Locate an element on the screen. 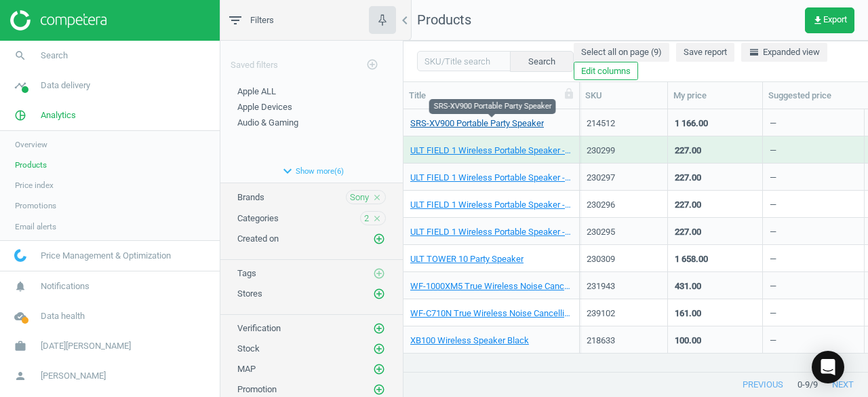  i: notifications is located at coordinates (20, 287).